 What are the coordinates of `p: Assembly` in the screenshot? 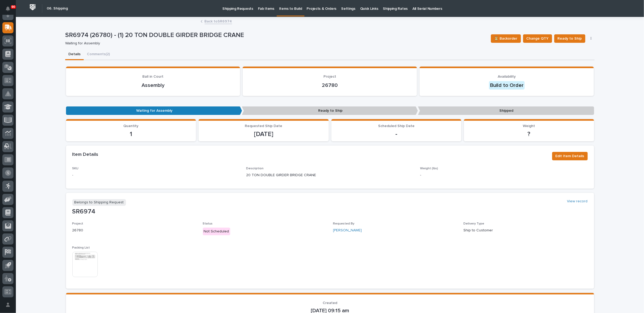 It's located at (153, 85).